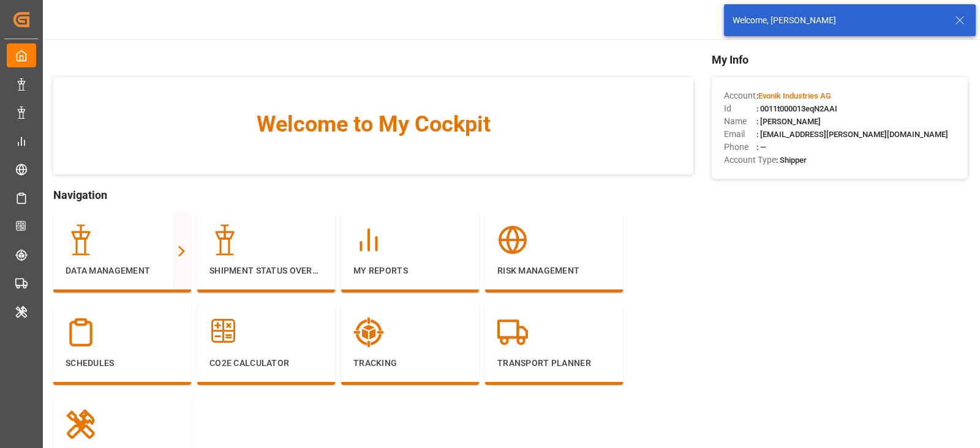  Describe the element at coordinates (839, 59) in the screenshot. I see `span: My Info` at that location.